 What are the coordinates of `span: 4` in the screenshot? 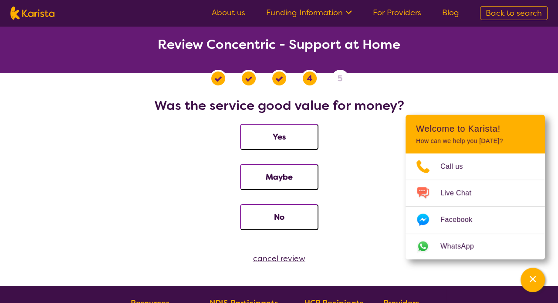 It's located at (309, 78).